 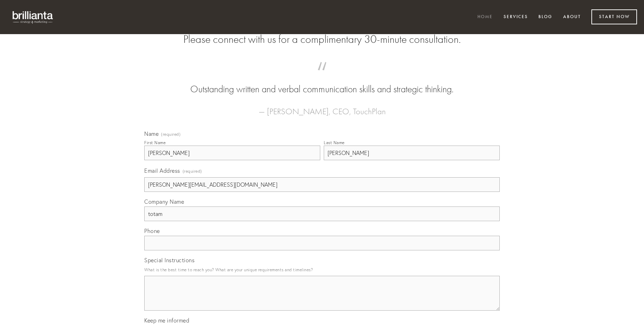 What do you see at coordinates (572, 17) in the screenshot?
I see `a: About` at bounding box center [572, 17].